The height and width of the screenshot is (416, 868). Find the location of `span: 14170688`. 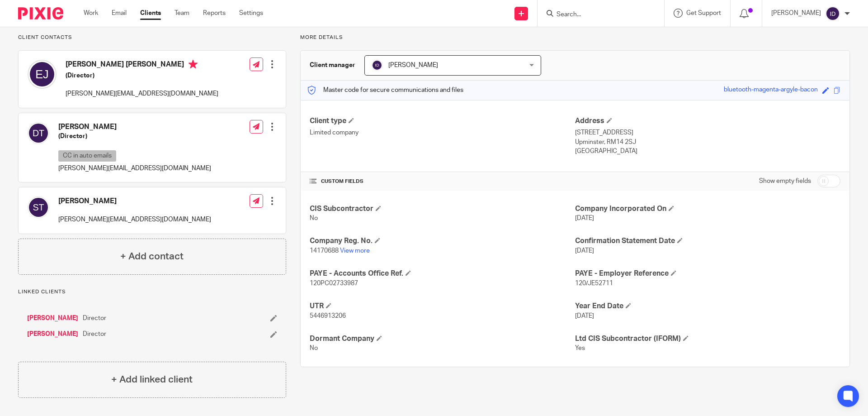

span: 14170688 is located at coordinates (324, 250).